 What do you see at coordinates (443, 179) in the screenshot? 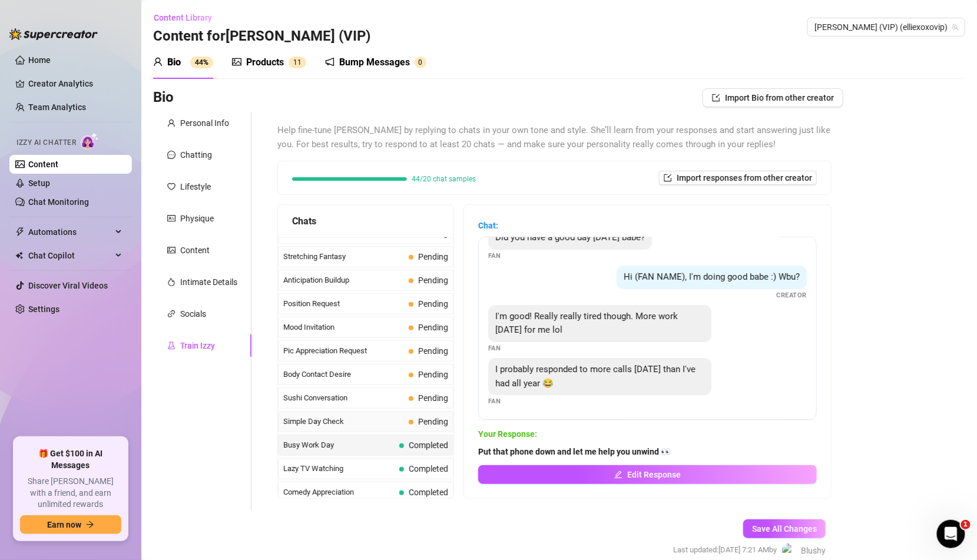
I see `span: 44/20 chat samples` at bounding box center [443, 179].